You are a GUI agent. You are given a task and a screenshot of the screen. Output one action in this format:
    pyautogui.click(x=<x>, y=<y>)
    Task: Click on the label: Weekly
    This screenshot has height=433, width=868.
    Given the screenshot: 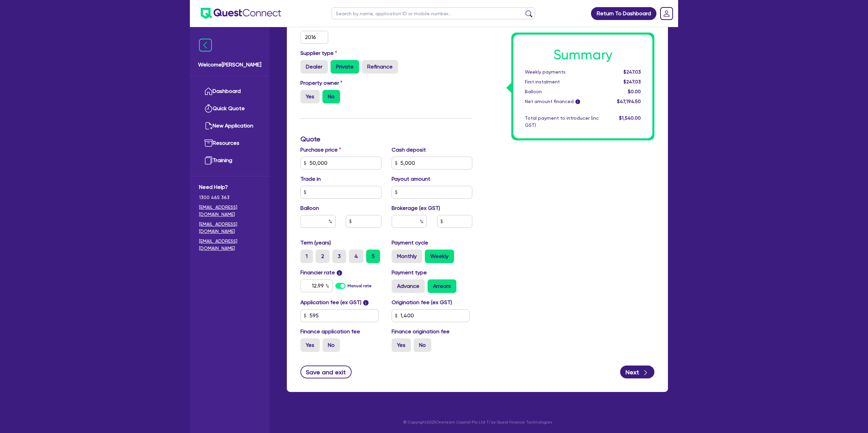 What is the action you would take?
    pyautogui.click(x=440, y=256)
    